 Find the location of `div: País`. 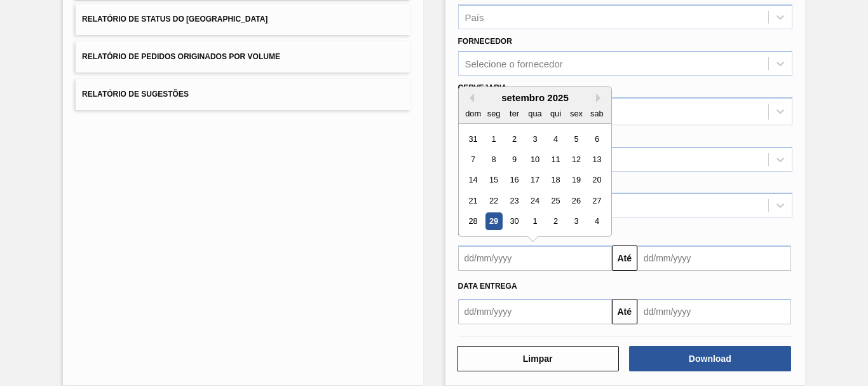

div: País is located at coordinates (475, 17).